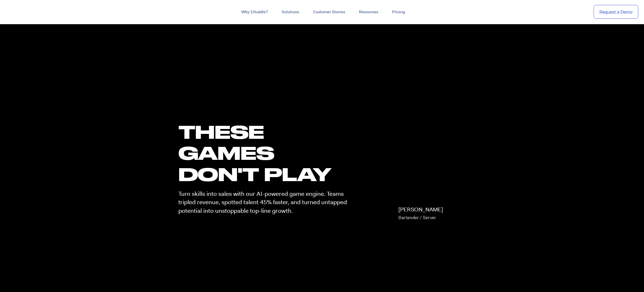 Image resolution: width=644 pixels, height=292 pixels. I want to click on a: Why 1Huddle?, so click(255, 12).